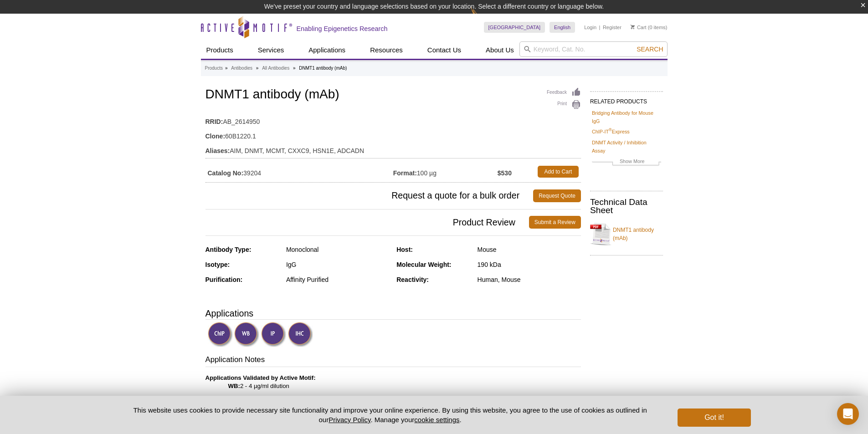  I want to click on li: DNMT1 antibody (mAb), so click(322, 68).